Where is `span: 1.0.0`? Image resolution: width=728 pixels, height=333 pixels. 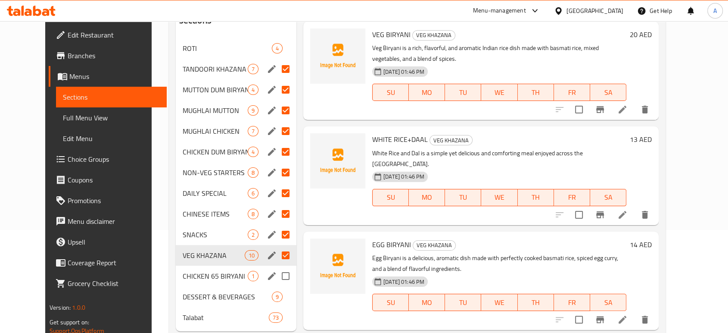 span: 1.0.0 is located at coordinates (78, 307).